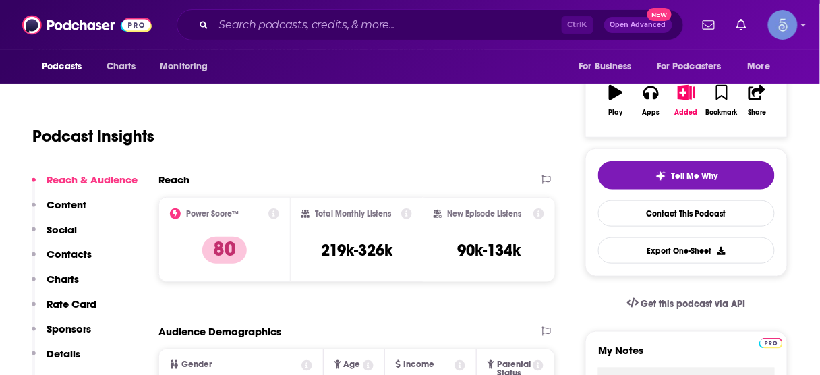 This screenshot has height=375, width=820. What do you see at coordinates (489, 250) in the screenshot?
I see `h3: 90k-134k` at bounding box center [489, 250].